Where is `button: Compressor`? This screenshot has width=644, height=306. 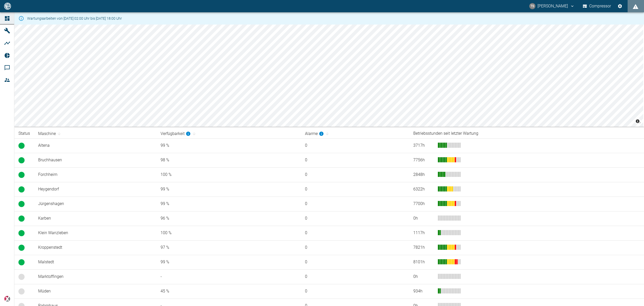 button: Compressor is located at coordinates (597, 6).